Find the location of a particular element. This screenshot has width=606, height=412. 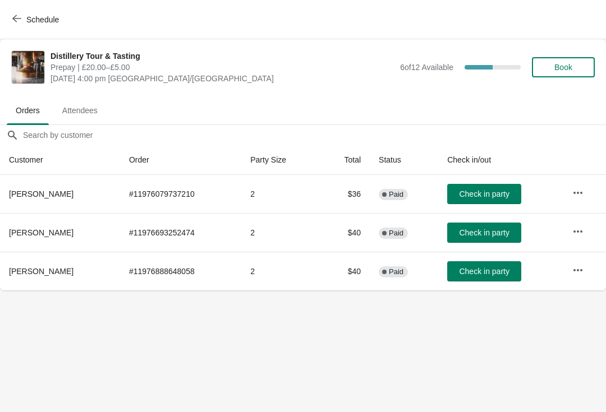

button: Schedule is located at coordinates (36, 20).